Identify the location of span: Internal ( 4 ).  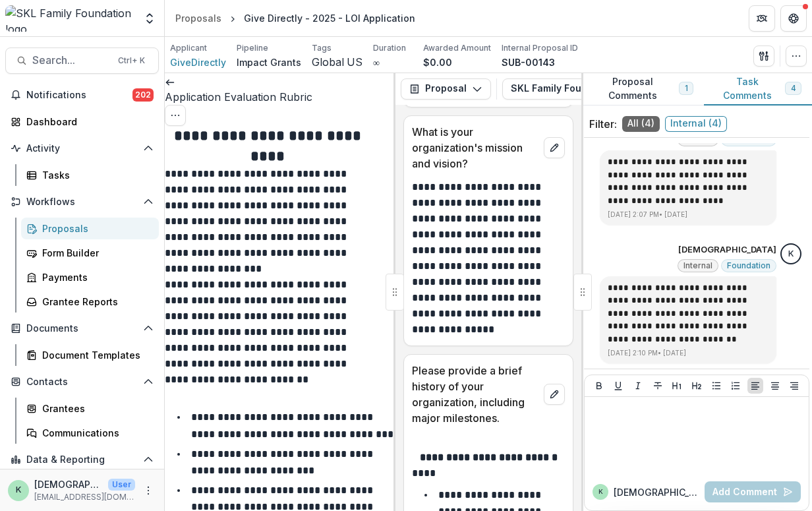
(696, 124).